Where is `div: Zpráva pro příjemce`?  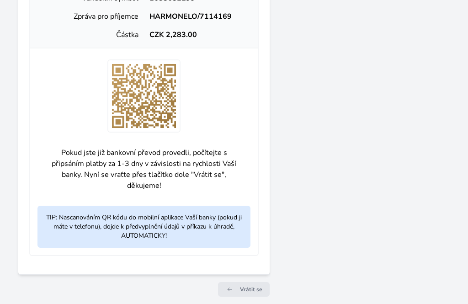 div: Zpráva pro příjemce is located at coordinates (90, 16).